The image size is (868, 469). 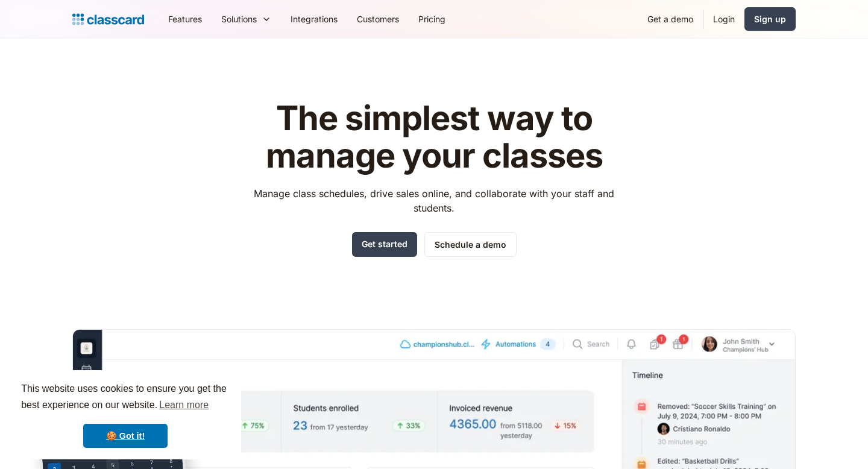 What do you see at coordinates (108, 19) in the screenshot?
I see `a: home` at bounding box center [108, 19].